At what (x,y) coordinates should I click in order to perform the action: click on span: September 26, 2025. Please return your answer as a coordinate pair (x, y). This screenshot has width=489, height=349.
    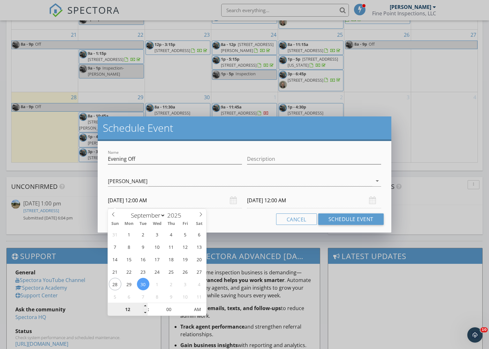
    Looking at the image, I should click on (185, 272).